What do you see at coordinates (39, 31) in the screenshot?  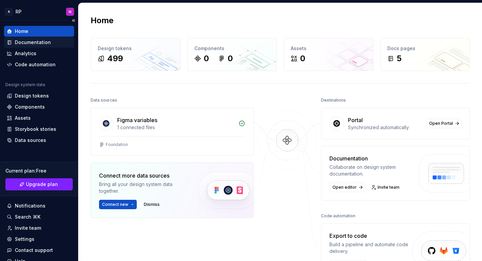 I see `a: Home` at bounding box center [39, 31].